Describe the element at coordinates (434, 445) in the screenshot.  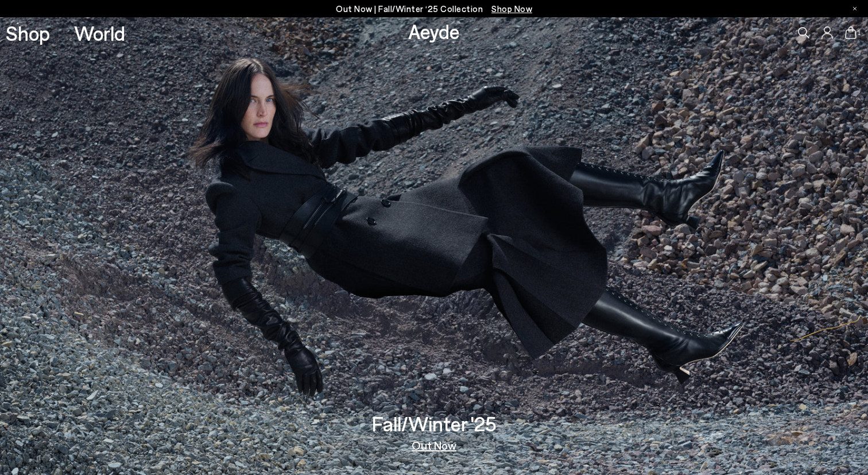
I see `a: Out Now` at that location.